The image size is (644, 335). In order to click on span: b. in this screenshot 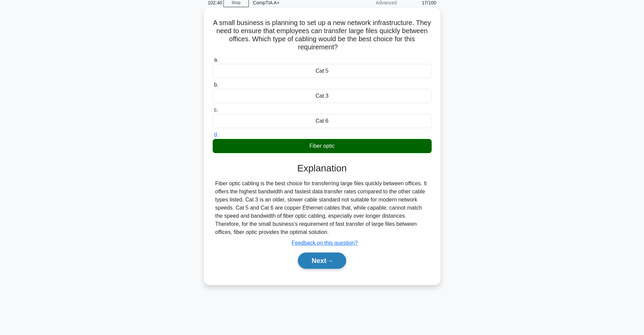, I will do `click(216, 84)`.